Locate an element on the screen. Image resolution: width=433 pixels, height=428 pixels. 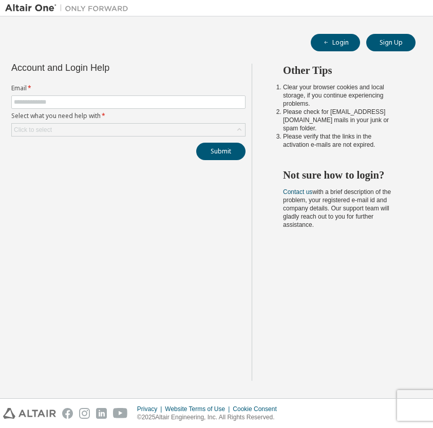
p: © 2025 Altair Engineering, Inc. All Rights Reserved. is located at coordinates (210, 418).